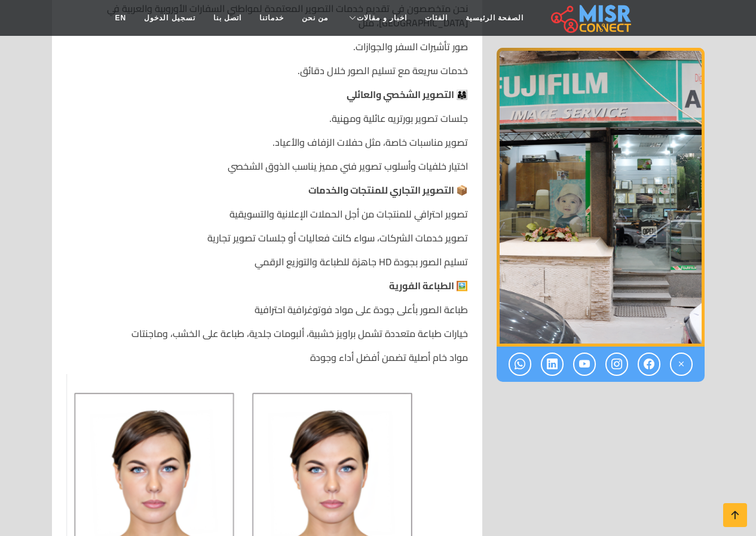 This screenshot has height=536, width=756. Describe the element at coordinates (600, 197) in the screenshot. I see `img: استديو تصوير فوجي فيلم عسكر` at that location.